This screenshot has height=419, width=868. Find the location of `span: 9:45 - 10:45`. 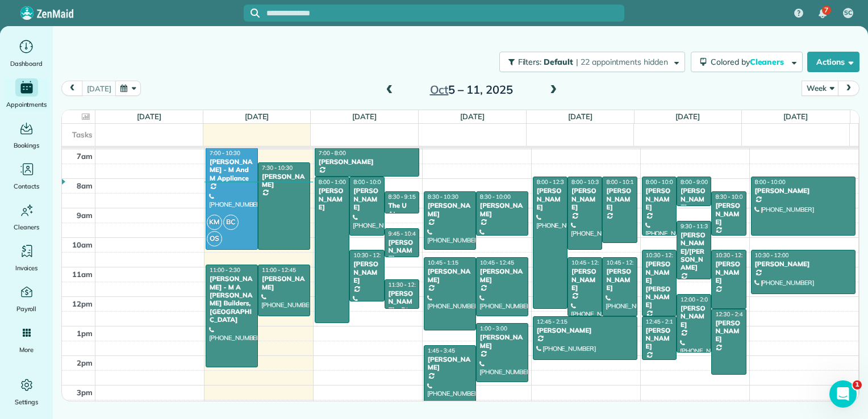

span: 9:45 - 10:45 is located at coordinates (404, 234).